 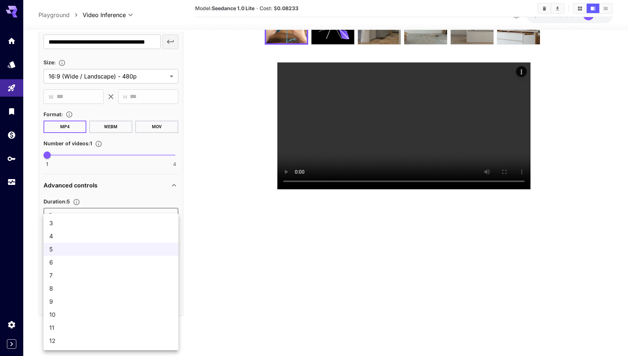 I want to click on span: 9, so click(x=111, y=301).